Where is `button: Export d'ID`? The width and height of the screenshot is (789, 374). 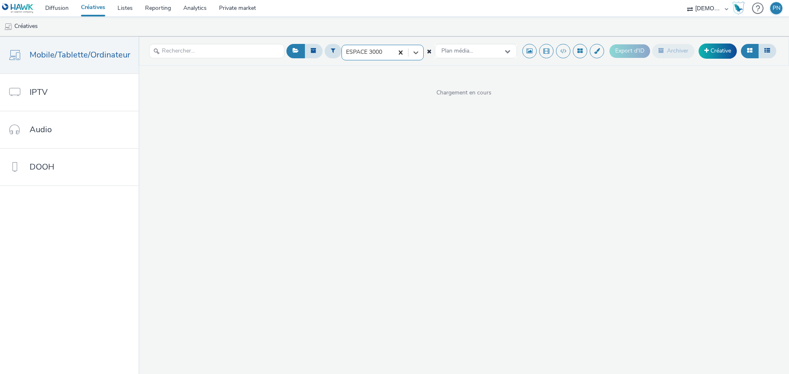 button: Export d'ID is located at coordinates (629, 51).